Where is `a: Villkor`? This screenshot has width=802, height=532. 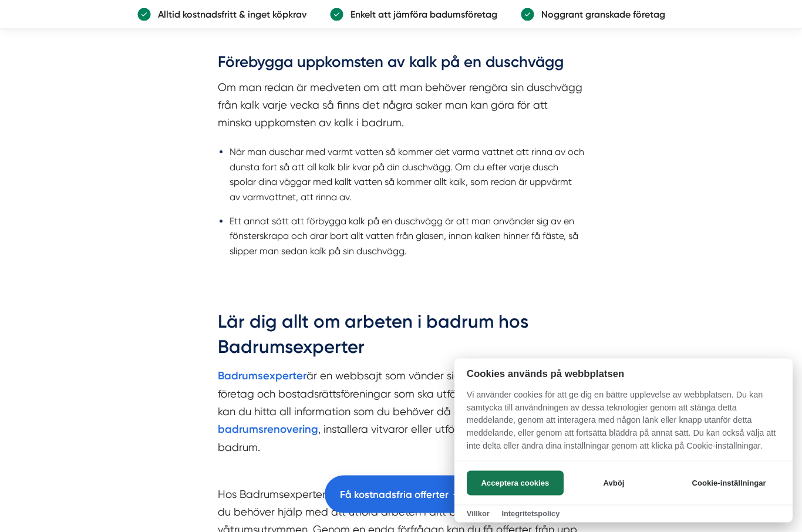
a: Villkor is located at coordinates (478, 513).